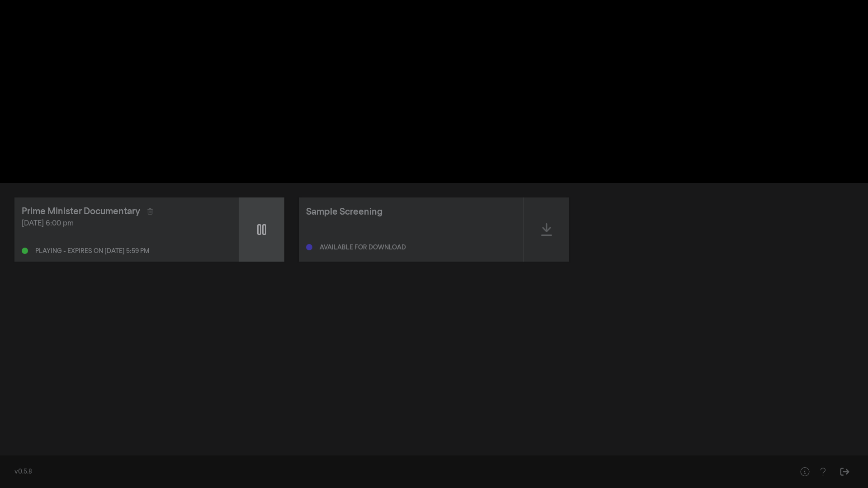 The image size is (868, 488). I want to click on div: Prime Minister Documentary, so click(81, 212).